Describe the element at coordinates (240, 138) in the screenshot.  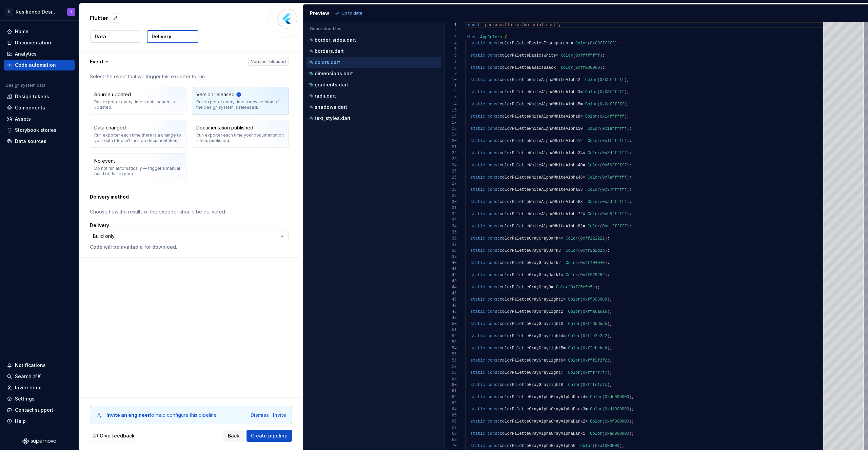
I see `div: Run exporter each time your documentation site is published.` at that location.